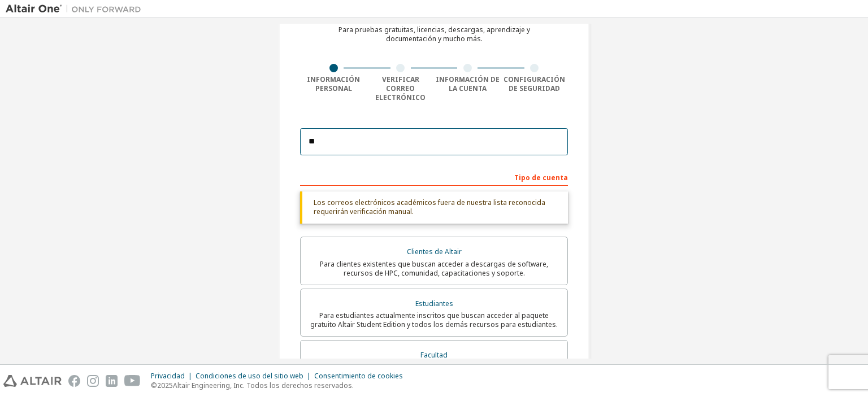 Image resolution: width=868 pixels, height=397 pixels. What do you see at coordinates (434, 303) in the screenshot?
I see `font: Estudiantes` at bounding box center [434, 303].